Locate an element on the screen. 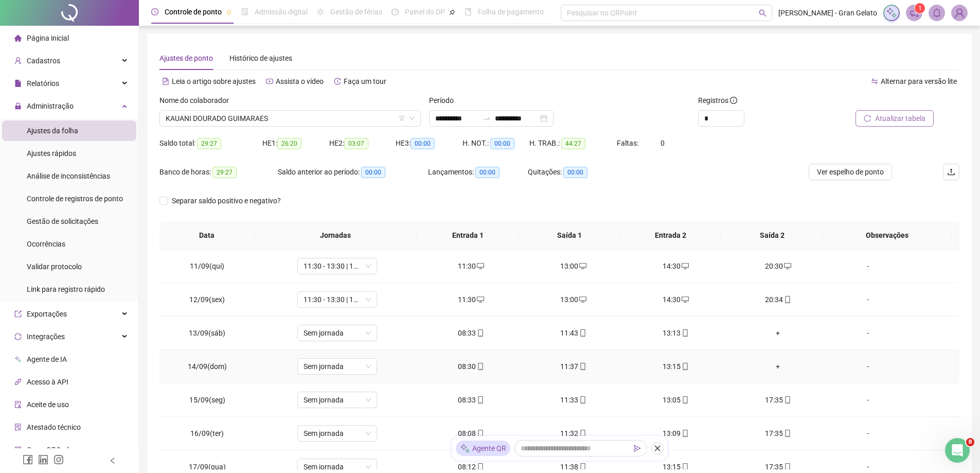 The height and width of the screenshot is (473, 980). span: dashboard is located at coordinates (395, 12).